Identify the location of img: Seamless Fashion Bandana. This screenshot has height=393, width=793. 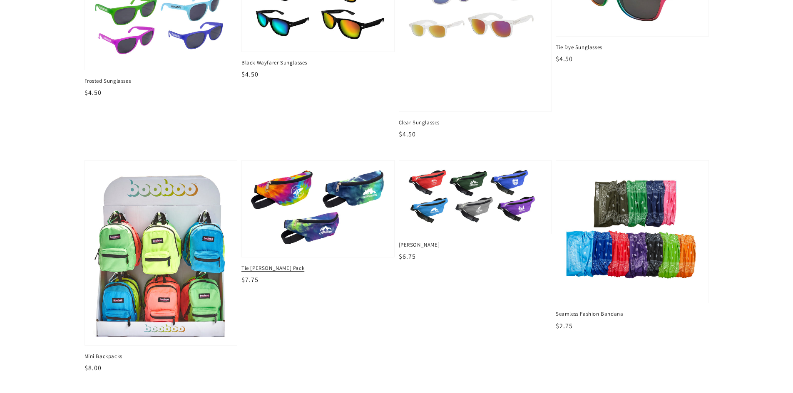
(632, 232).